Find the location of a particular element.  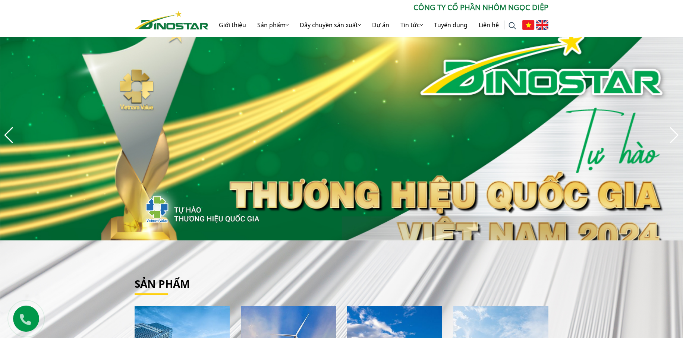

a: Nhôm Dinostar is located at coordinates (172, 19).